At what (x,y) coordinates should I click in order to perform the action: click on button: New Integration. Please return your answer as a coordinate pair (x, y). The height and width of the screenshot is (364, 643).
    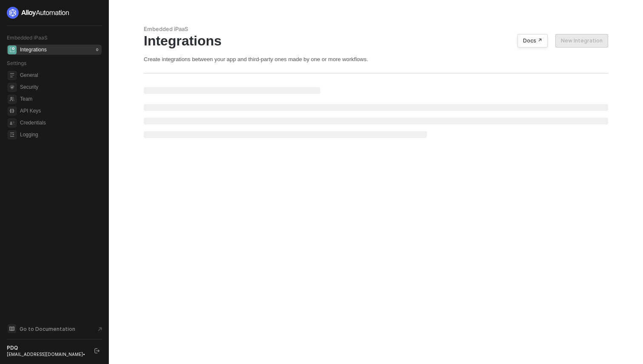
    Looking at the image, I should click on (582, 41).